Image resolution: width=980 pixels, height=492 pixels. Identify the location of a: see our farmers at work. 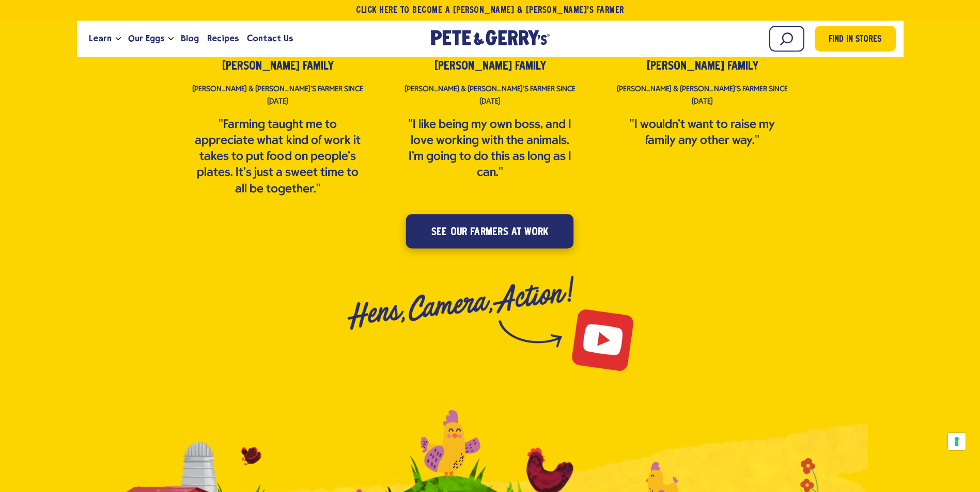
(490, 231).